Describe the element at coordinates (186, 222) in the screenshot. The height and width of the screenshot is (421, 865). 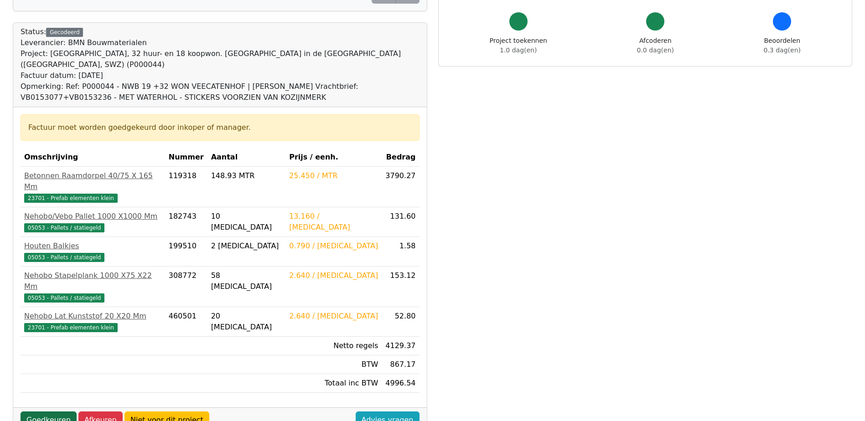
I see `td: 182743` at that location.